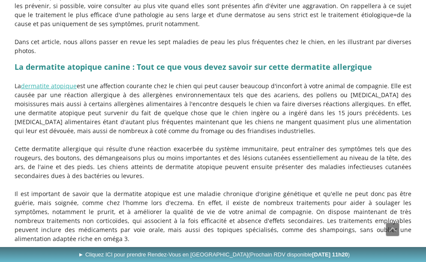 The height and width of the screenshot is (262, 426). I want to click on a: dermatite atopique, so click(49, 86).